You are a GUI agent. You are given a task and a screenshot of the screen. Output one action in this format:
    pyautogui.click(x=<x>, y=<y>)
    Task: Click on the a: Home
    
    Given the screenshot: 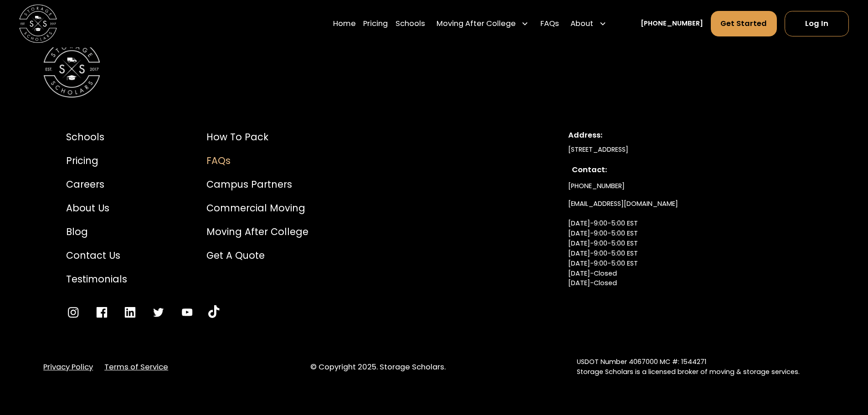 What is the action you would take?
    pyautogui.click(x=344, y=24)
    